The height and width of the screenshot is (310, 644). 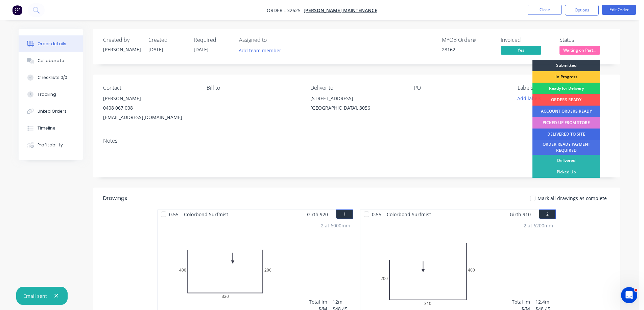 What do you see at coordinates (344, 214) in the screenshot?
I see `button: 1` at bounding box center [344, 214].